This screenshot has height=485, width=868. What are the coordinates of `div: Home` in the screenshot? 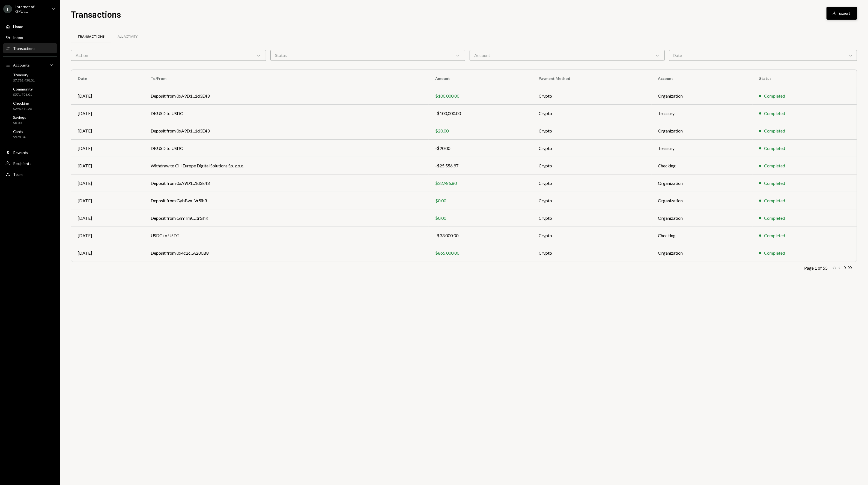 It's located at (18, 26).